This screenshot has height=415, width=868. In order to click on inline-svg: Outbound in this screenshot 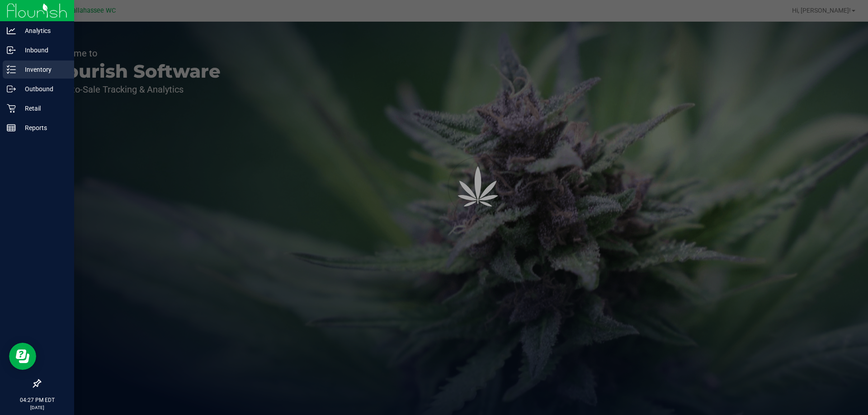, I will do `click(11, 89)`.